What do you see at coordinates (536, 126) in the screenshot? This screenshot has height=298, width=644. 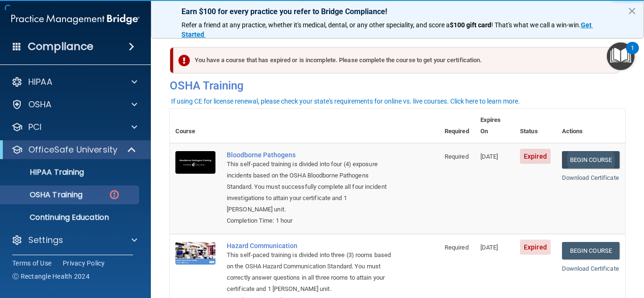 I see `th: Status` at bounding box center [536, 126].